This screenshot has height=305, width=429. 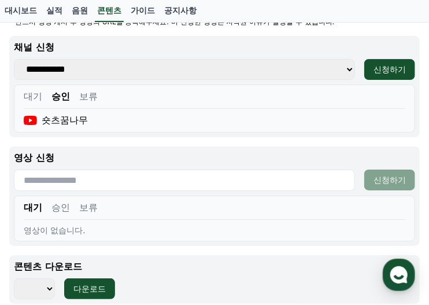 I want to click on a: 설정, so click(x=186, y=223).